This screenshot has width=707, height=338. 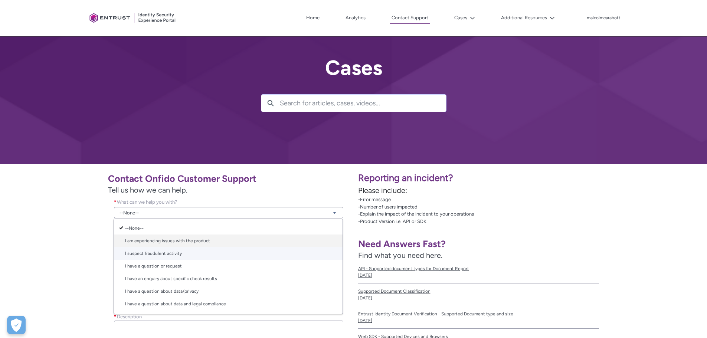 What do you see at coordinates (410, 18) in the screenshot?
I see `a: Contact Support` at bounding box center [410, 18].